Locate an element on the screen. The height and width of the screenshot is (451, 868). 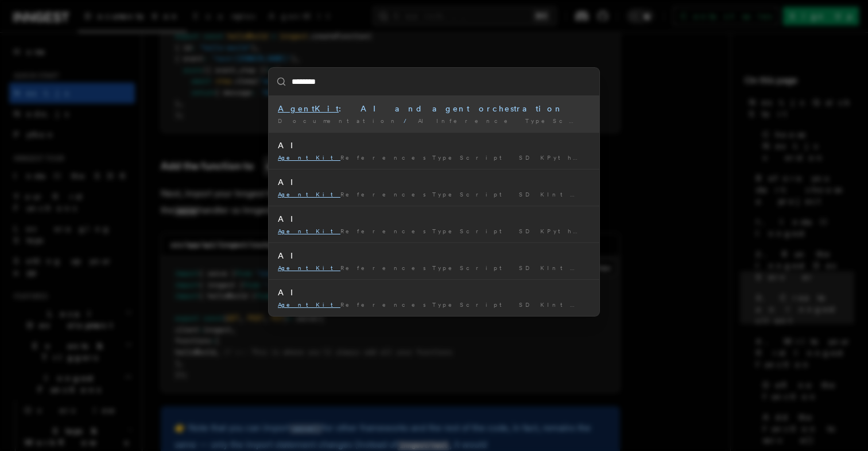
span: Documentation is located at coordinates (338, 121).